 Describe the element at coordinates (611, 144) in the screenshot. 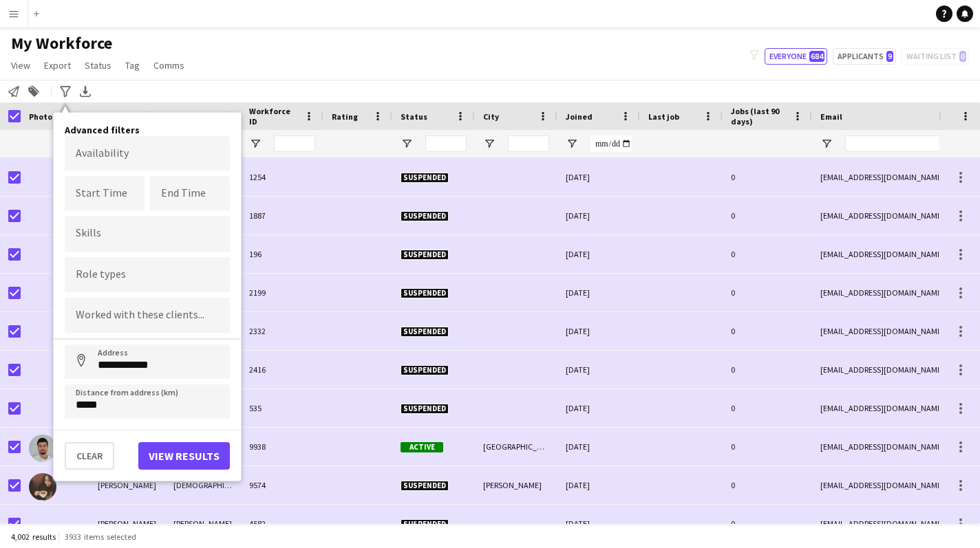

I see `input: Joined Filter Input` at that location.